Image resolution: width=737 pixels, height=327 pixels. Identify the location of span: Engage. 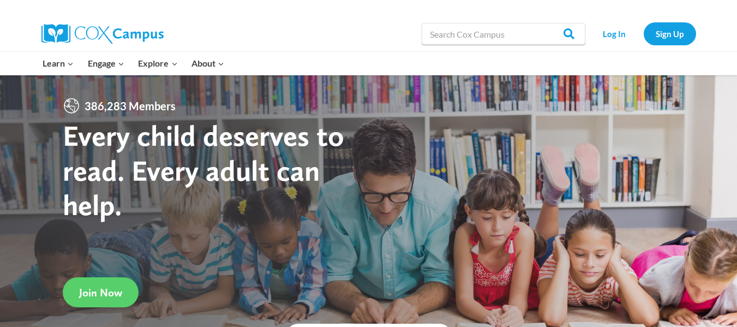
(106, 63).